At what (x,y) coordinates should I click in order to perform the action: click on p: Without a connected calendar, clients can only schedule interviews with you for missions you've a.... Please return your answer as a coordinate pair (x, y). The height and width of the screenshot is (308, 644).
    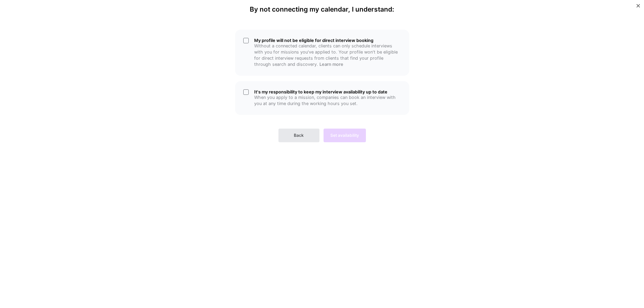
    Looking at the image, I should click on (327, 56).